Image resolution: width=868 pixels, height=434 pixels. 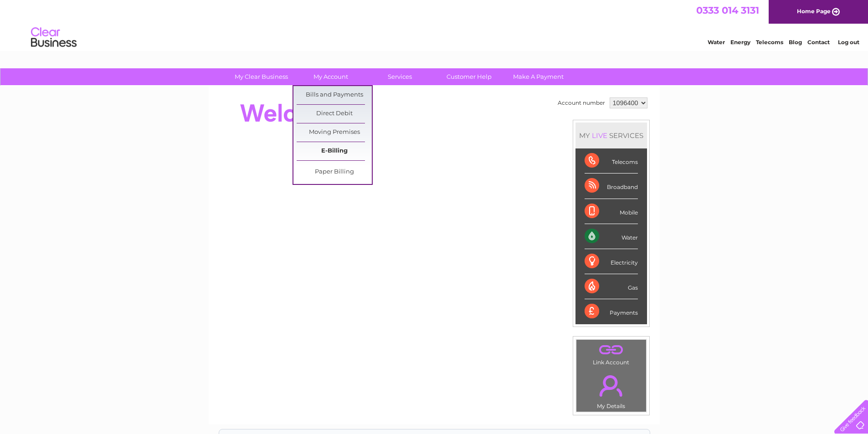 I want to click on a: Services, so click(x=400, y=76).